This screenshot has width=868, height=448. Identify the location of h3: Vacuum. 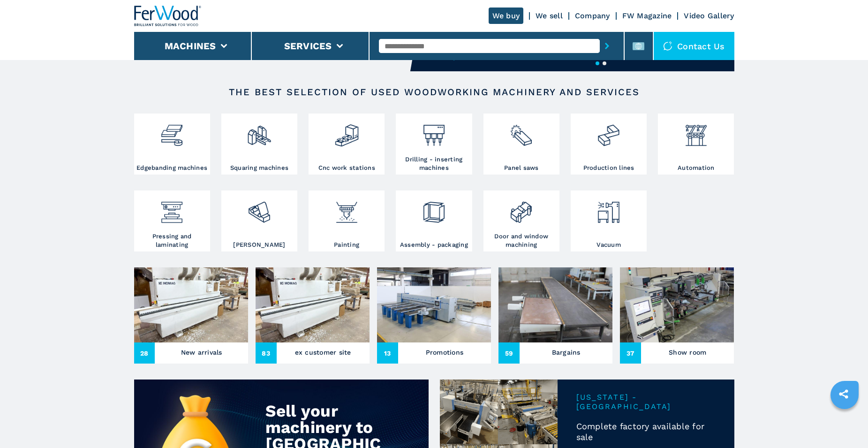
(609, 244).